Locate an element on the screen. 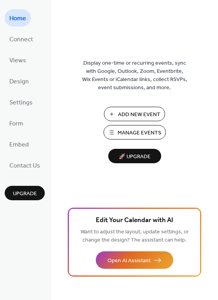  span: Display one-time or recurring events, sync with Google, Outlook, Zoom, Eventbrite, Wix Events or ... is located at coordinates (135, 76).